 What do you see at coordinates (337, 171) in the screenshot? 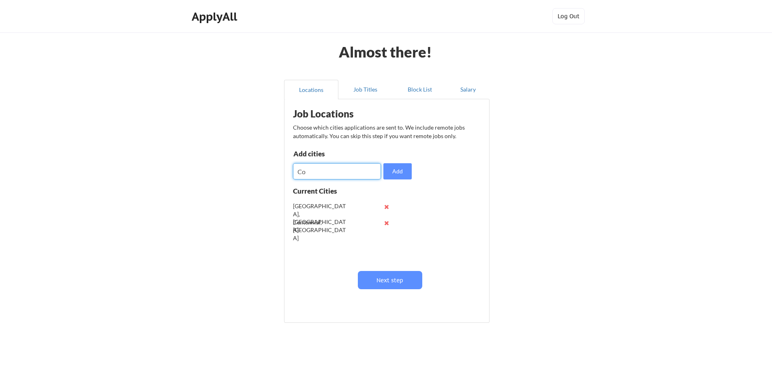
I see `input: Type here...` at bounding box center [337, 171].